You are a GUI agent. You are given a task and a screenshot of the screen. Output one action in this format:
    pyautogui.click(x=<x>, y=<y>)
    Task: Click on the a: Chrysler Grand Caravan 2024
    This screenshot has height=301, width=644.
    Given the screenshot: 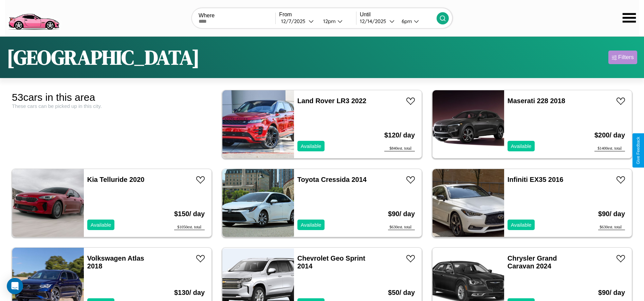 What is the action you would take?
    pyautogui.click(x=532, y=262)
    